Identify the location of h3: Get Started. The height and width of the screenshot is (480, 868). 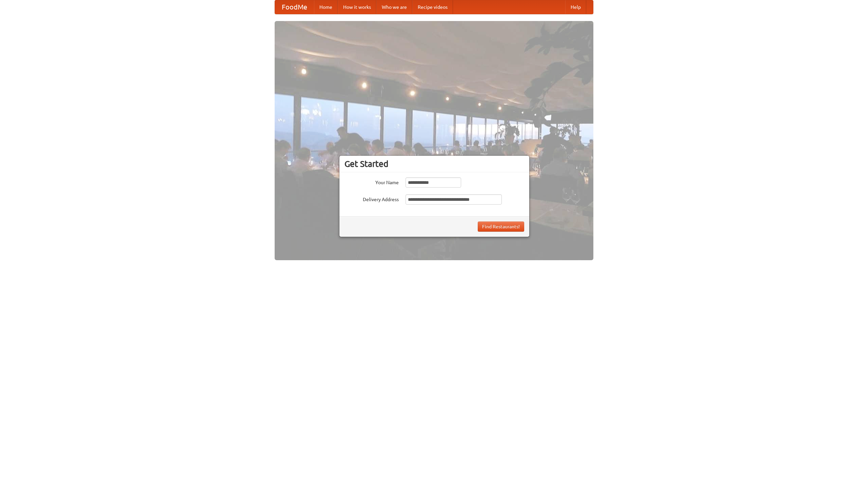
(435, 164).